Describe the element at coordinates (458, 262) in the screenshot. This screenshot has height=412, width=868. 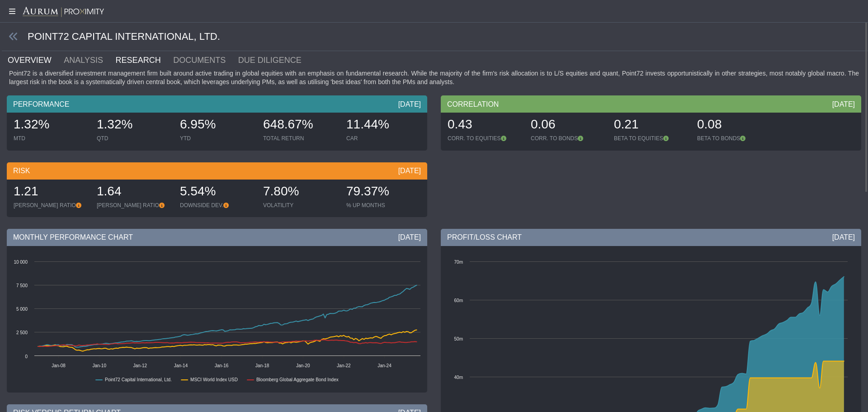
I see `text: 70m` at that location.